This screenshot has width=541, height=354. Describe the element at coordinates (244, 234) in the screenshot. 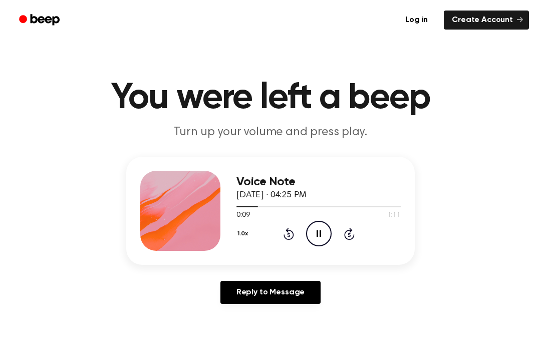

I see `button: 1.0x` at that location.